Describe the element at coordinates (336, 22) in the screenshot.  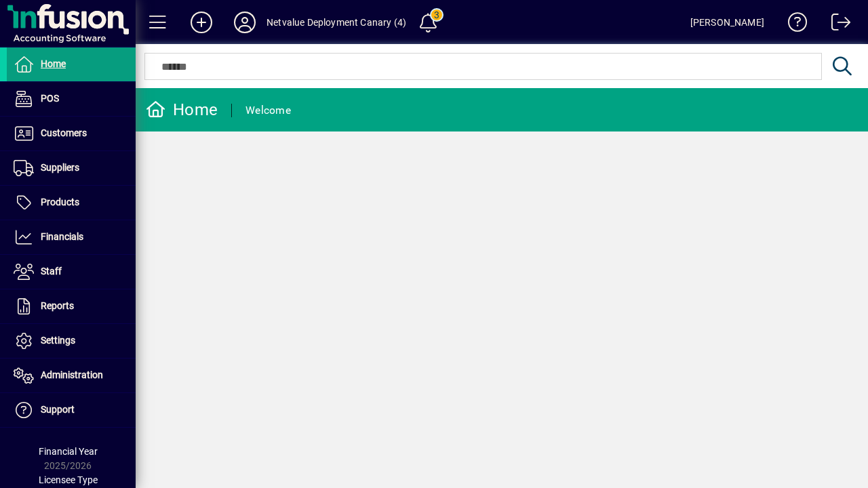
I see `div: Netvalue Deployment Canary (4)` at that location.